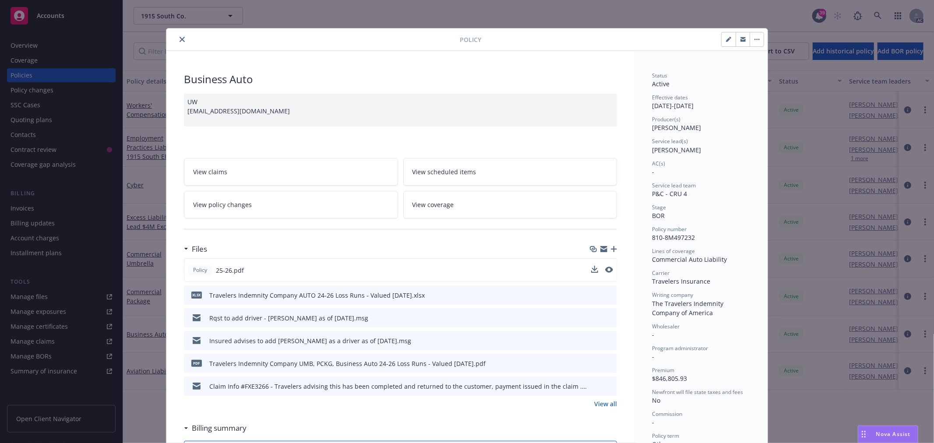  Describe the element at coordinates (197, 363) in the screenshot. I see `span: pdf` at that location.